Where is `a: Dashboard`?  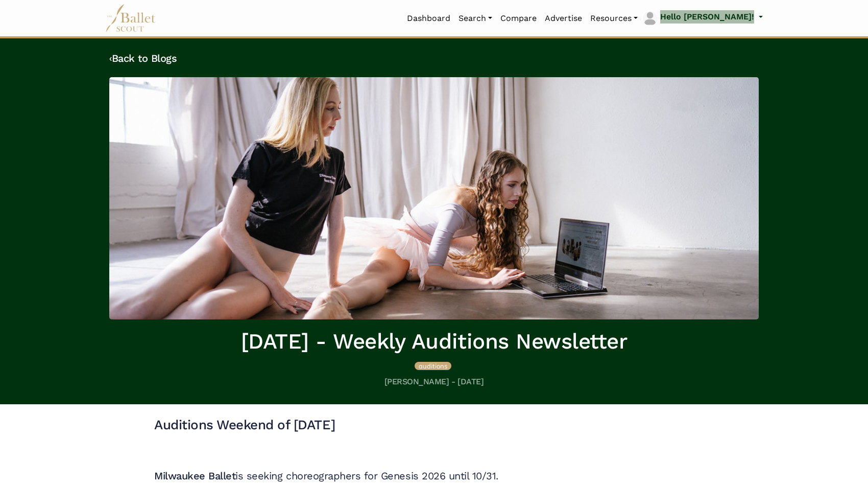
a: Dashboard is located at coordinates (428, 18).